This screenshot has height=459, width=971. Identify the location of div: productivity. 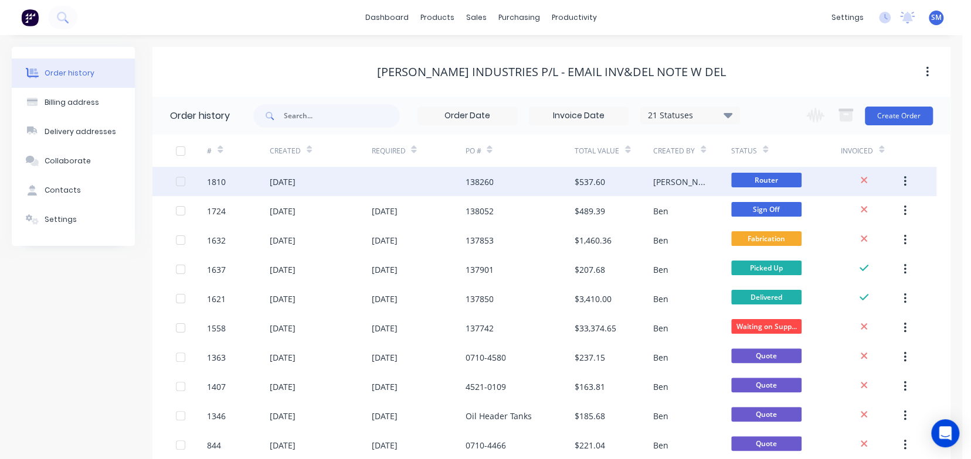
(574, 18).